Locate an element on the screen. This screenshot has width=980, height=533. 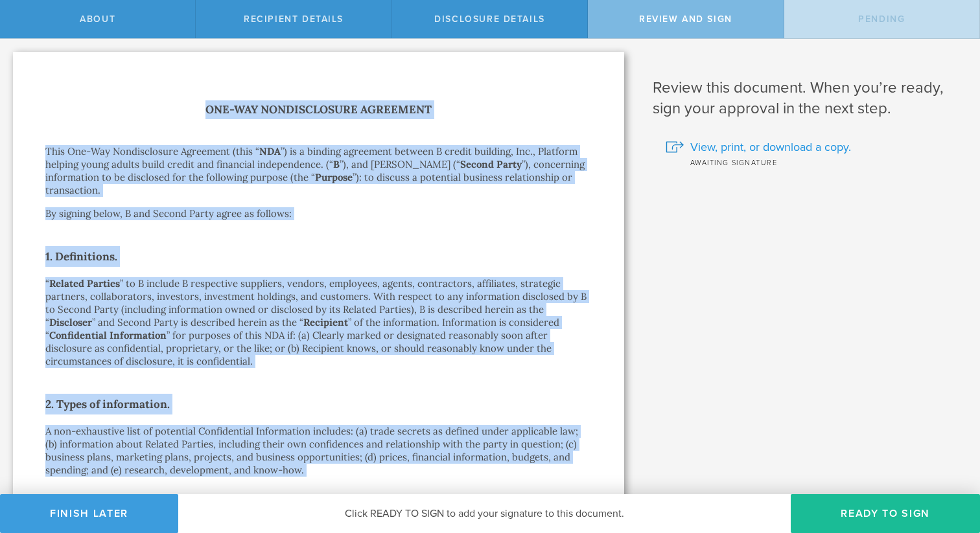
strong: Recipient is located at coordinates (326, 322).